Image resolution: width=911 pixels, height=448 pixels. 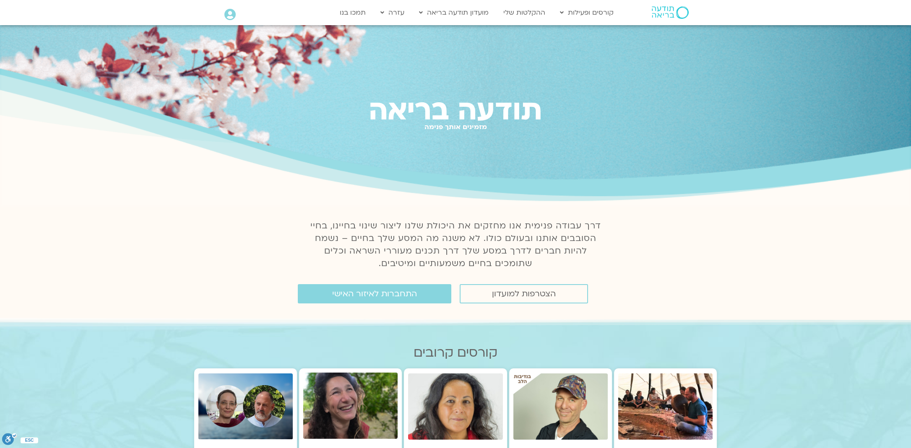 What do you see at coordinates (587, 13) in the screenshot?
I see `a: קורסים ופעילות` at bounding box center [587, 13].